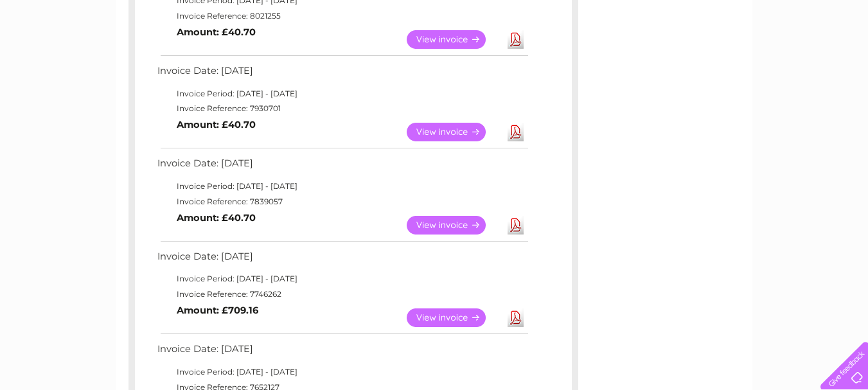  I want to click on td: Invoice Reference: 7746262, so click(342, 294).